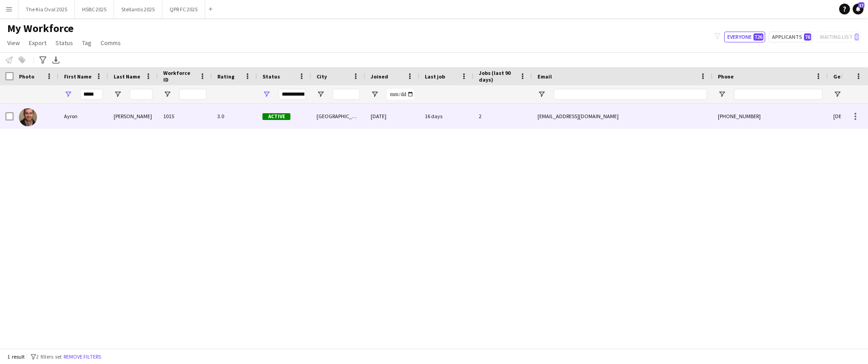 The height and width of the screenshot is (364, 868). What do you see at coordinates (37, 43) in the screenshot?
I see `a: Export` at bounding box center [37, 43].